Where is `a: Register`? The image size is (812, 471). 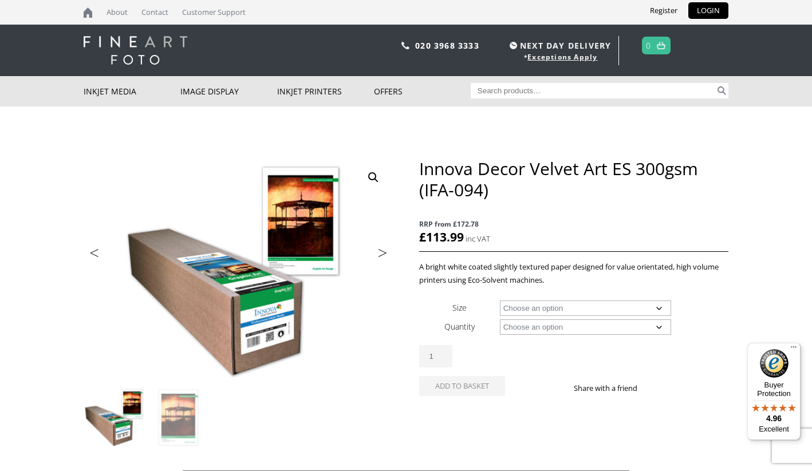 a: Register is located at coordinates (664, 10).